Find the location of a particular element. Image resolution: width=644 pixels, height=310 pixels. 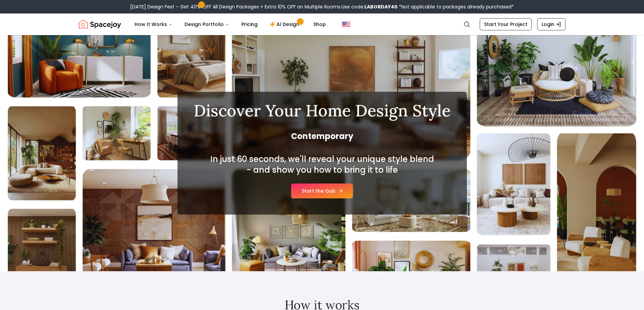

img: Spacejoy Logo is located at coordinates (100, 24).